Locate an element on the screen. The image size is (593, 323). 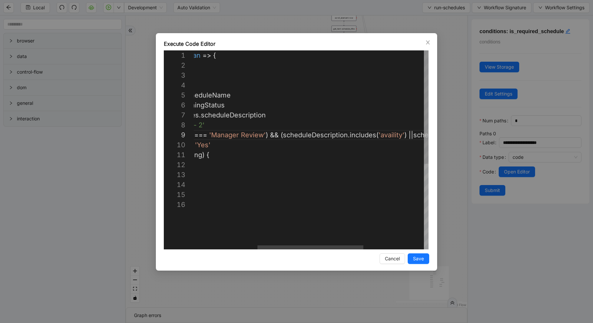
div: 5 is located at coordinates (175, 95).